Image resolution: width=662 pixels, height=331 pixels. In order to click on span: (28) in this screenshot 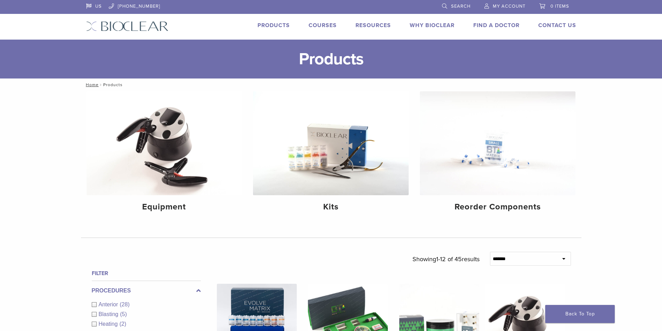, I will do `click(125, 305)`.